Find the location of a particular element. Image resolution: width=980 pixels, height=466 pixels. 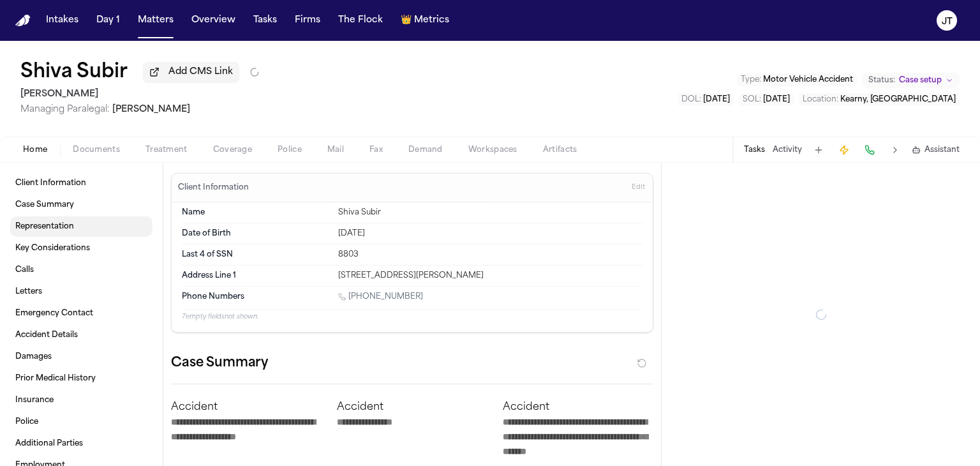

button: Add CMS Link is located at coordinates (191, 72).